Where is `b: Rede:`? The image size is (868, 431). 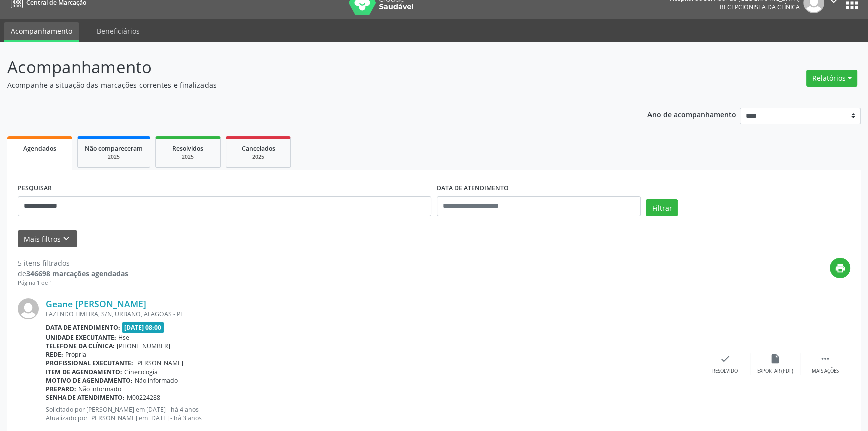
b: Rede: is located at coordinates (54, 354).